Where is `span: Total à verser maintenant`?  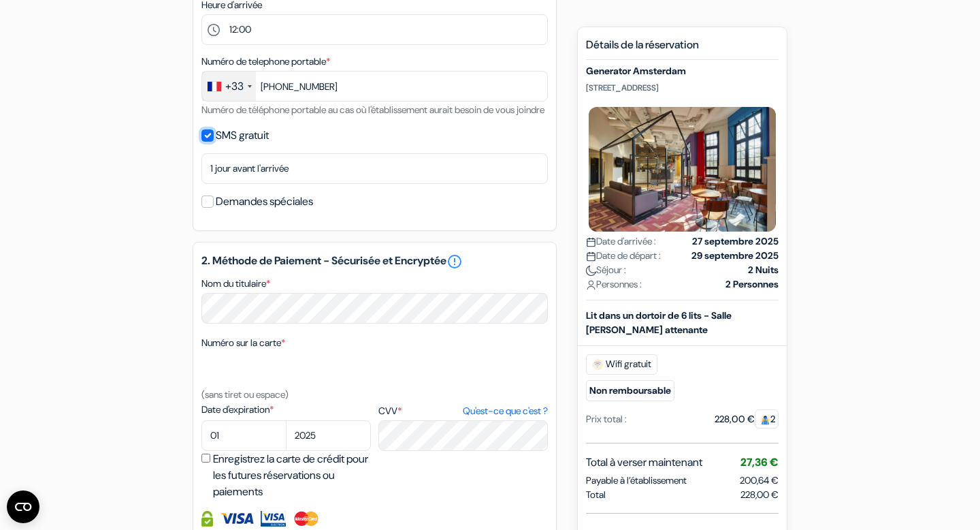 span: Total à verser maintenant is located at coordinates (644, 463).